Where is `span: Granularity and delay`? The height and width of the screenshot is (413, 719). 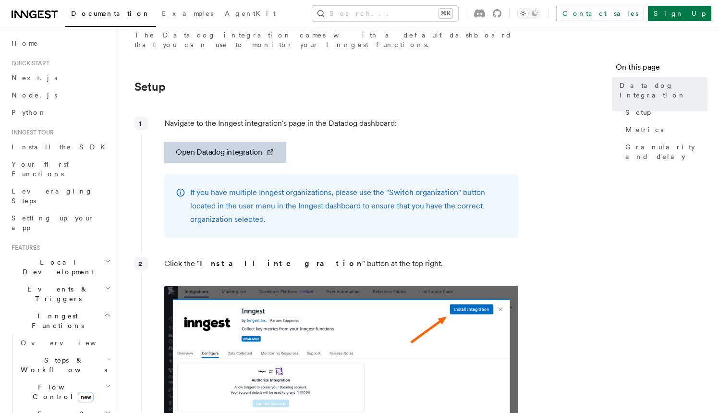
span: Granularity and delay is located at coordinates (666, 152).